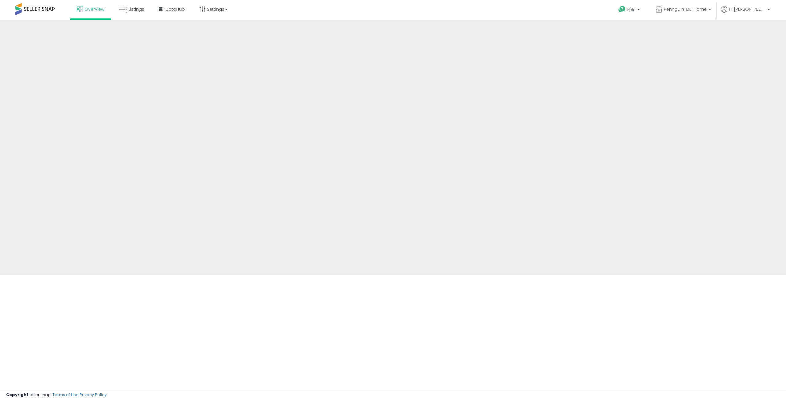  What do you see at coordinates (94, 9) in the screenshot?
I see `span: Overview` at bounding box center [94, 9].